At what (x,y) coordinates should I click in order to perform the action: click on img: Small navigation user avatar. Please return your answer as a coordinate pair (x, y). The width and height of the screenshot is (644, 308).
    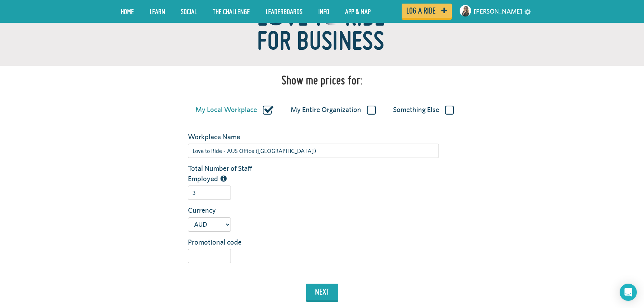
    Looking at the image, I should click on (465, 11).